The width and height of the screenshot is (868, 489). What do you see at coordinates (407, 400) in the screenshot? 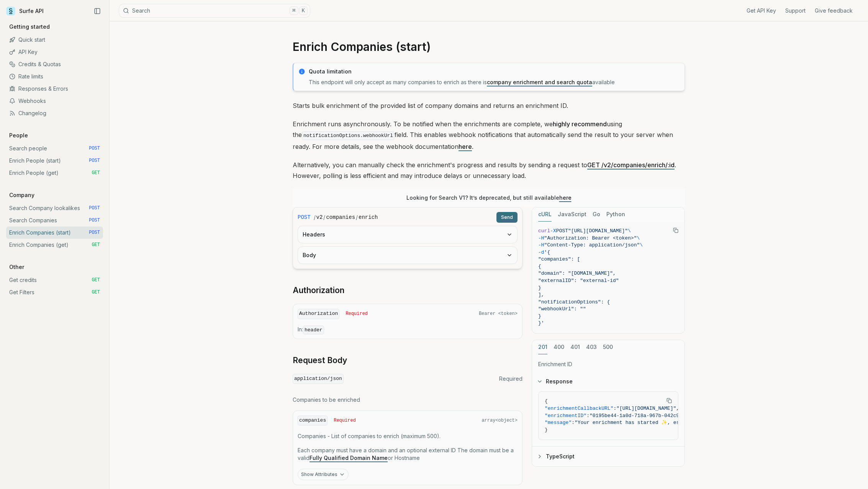
I see `p: Companies to be enriched` at bounding box center [407, 400].